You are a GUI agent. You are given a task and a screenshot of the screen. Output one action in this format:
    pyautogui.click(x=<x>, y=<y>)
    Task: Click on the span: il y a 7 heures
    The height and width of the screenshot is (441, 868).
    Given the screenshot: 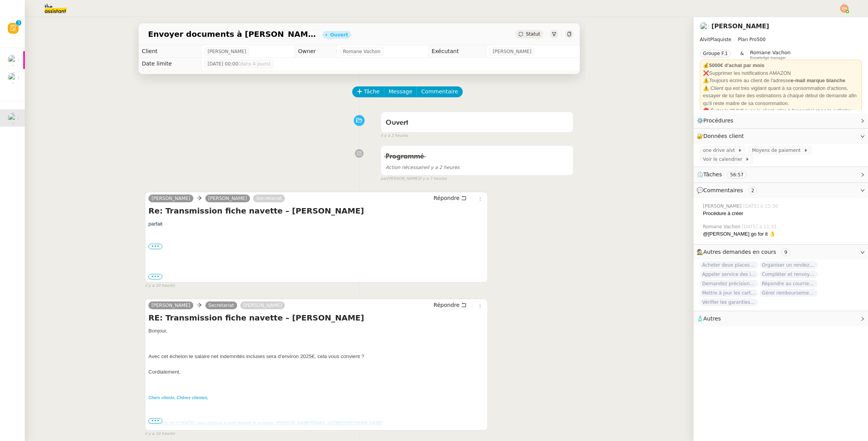 What is the action you would take?
    pyautogui.click(x=433, y=179)
    